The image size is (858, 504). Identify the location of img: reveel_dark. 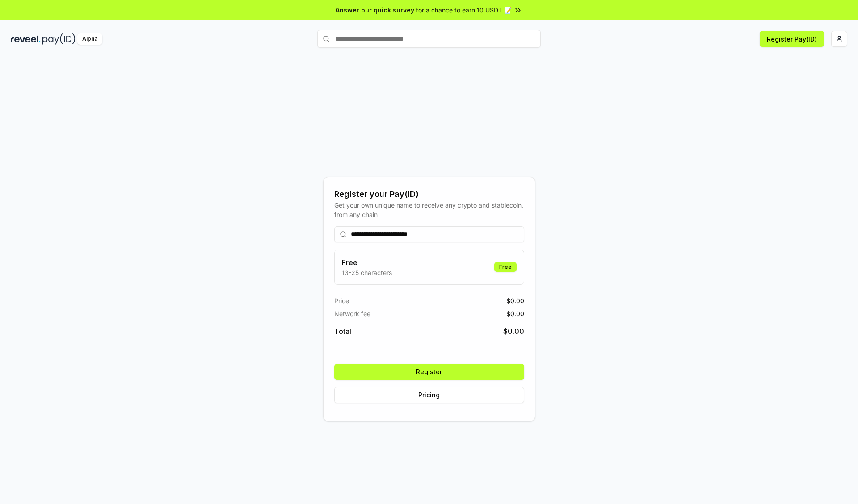
(25, 39).